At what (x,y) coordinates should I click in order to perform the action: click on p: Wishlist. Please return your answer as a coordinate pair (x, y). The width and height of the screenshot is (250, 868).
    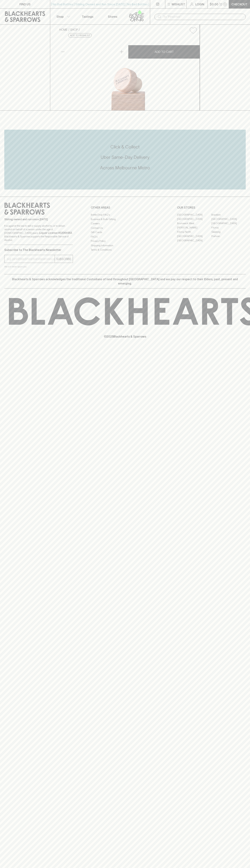
    Looking at the image, I should click on (178, 4).